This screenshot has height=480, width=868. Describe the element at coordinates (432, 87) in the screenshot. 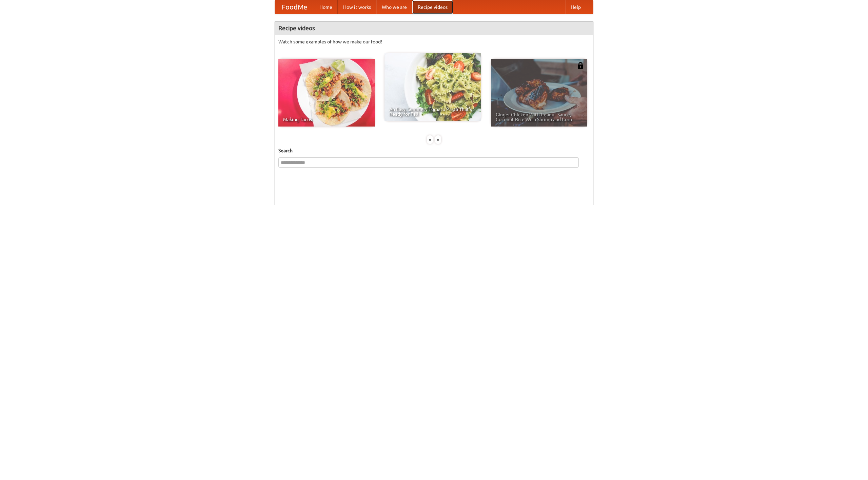

I see `a: An Easy, Summery Tomato Pasta That's Ready for Fall` at that location.